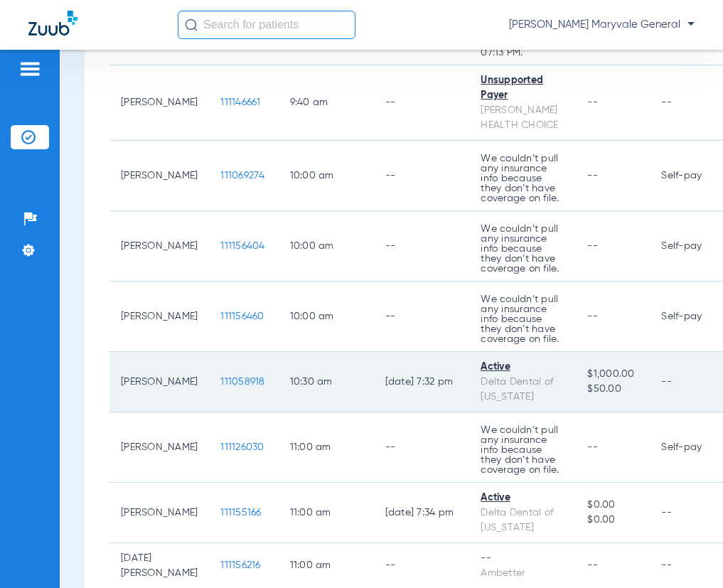 This screenshot has width=723, height=588. I want to click on div: Ambetter, so click(523, 573).